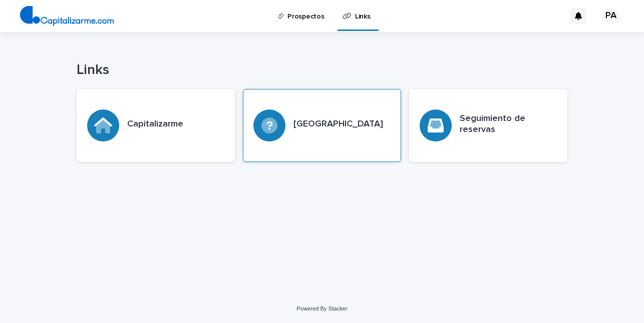 The image size is (644, 323). Describe the element at coordinates (67, 16) in the screenshot. I see `img: 4arMvv9wSvmHTHbXwTim` at that location.